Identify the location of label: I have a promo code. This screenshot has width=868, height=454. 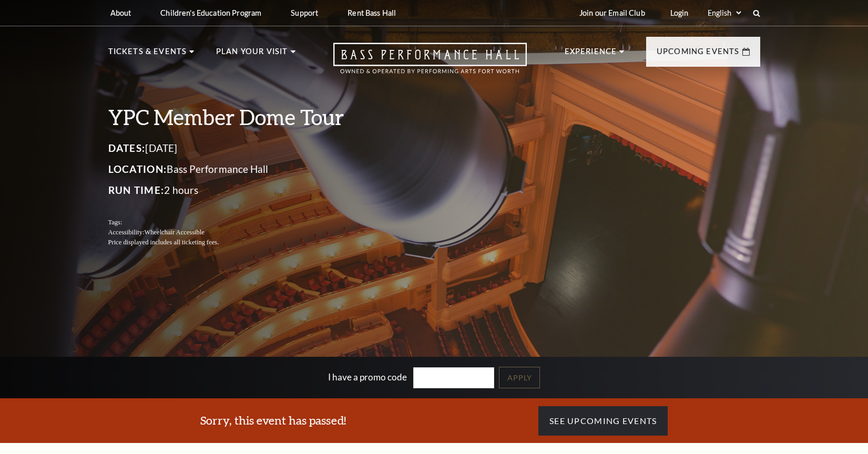
(367, 376).